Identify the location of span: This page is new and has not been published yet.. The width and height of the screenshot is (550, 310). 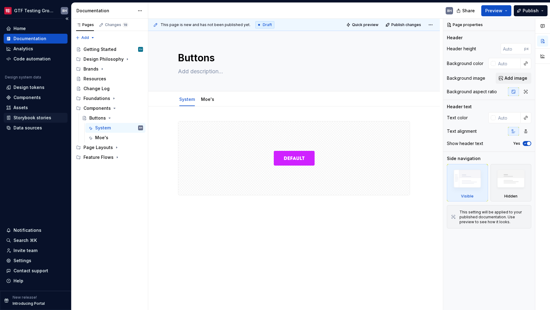
(205, 25).